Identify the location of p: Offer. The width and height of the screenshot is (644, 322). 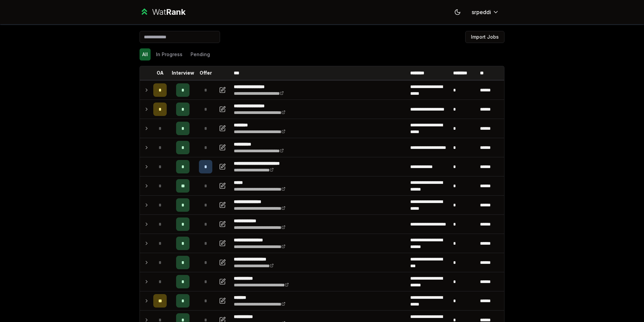
(206, 73).